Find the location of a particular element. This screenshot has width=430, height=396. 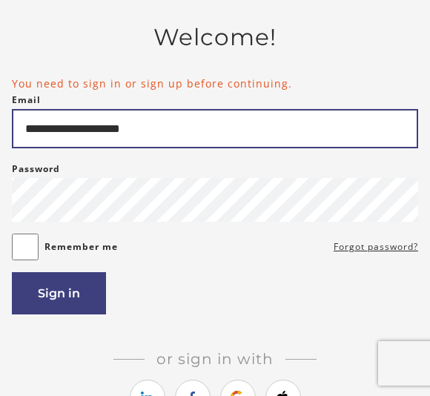

a: Forgot password? is located at coordinates (376, 247).